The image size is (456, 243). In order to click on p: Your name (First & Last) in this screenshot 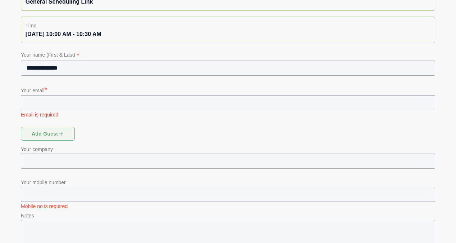, I will do `click(228, 55)`.